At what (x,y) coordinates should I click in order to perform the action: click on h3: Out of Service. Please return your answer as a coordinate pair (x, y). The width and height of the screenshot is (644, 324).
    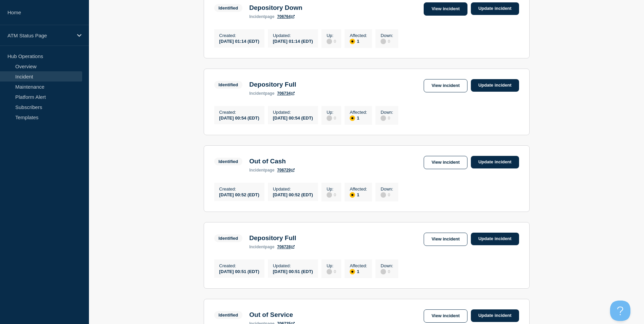
    Looking at the image, I should click on (272, 315).